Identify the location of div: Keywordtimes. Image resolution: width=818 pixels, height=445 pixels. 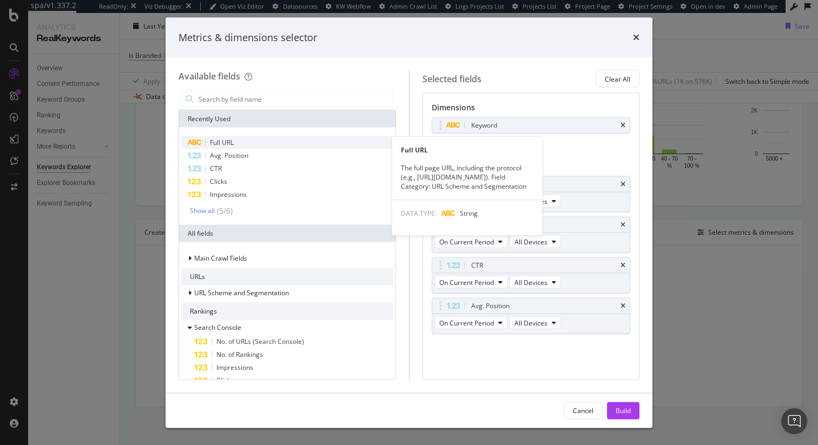
(531, 126).